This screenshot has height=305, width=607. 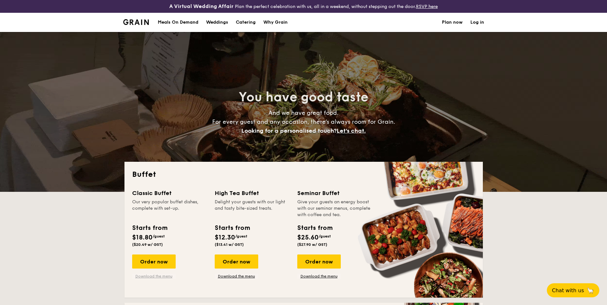 What do you see at coordinates (201, 6) in the screenshot?
I see `h4: A Virtual Wedding Affair` at bounding box center [201, 6].